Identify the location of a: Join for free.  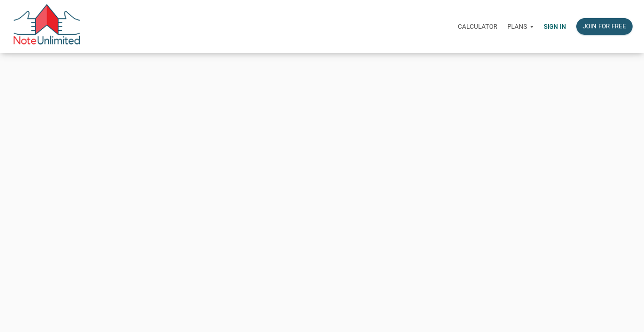
(604, 26).